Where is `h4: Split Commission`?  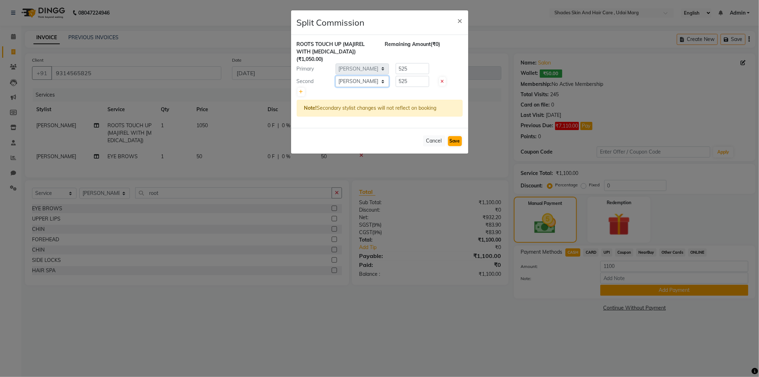
h4: Split Commission is located at coordinates (331, 22).